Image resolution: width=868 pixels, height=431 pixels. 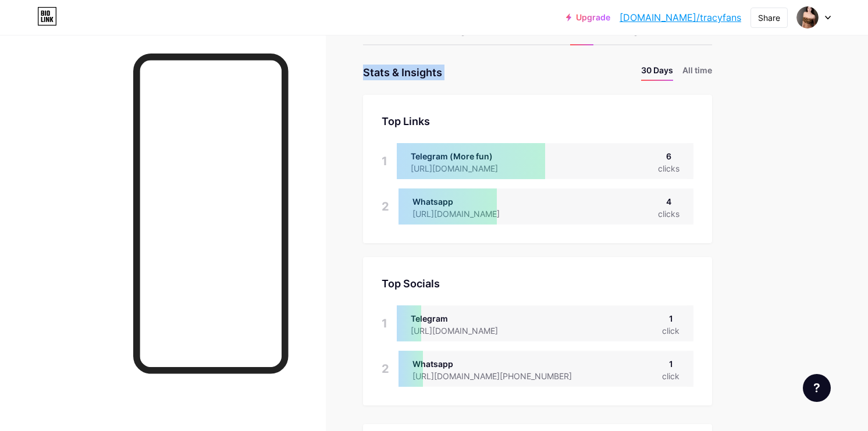 What do you see at coordinates (501, 363) in the screenshot?
I see `div: Whatsapp` at bounding box center [501, 363].